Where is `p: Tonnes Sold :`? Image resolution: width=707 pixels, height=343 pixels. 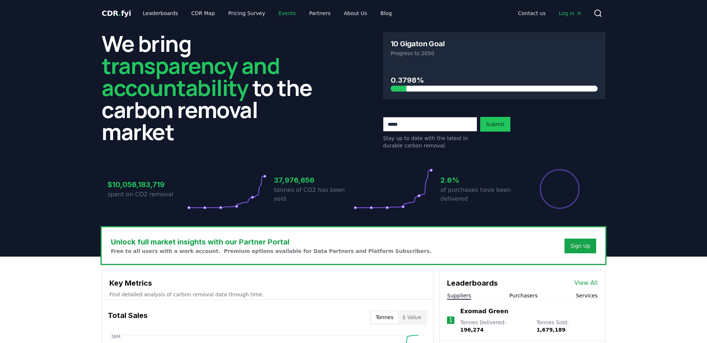
p: Tonnes Sold : is located at coordinates (567, 327).